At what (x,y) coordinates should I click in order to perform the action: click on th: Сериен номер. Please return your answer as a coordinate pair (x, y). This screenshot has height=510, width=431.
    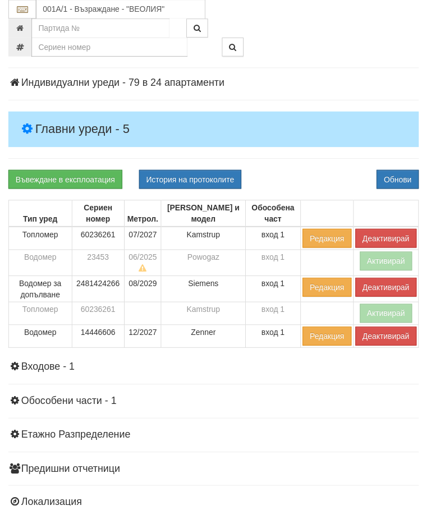
    Looking at the image, I should click on (99, 216).